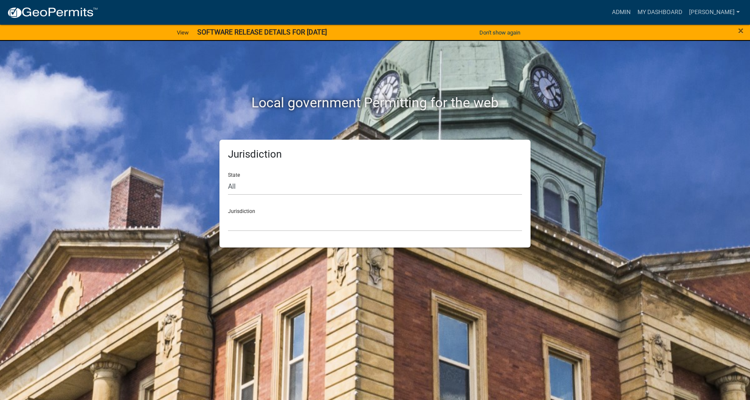 This screenshot has height=400, width=750. I want to click on a: View, so click(183, 32).